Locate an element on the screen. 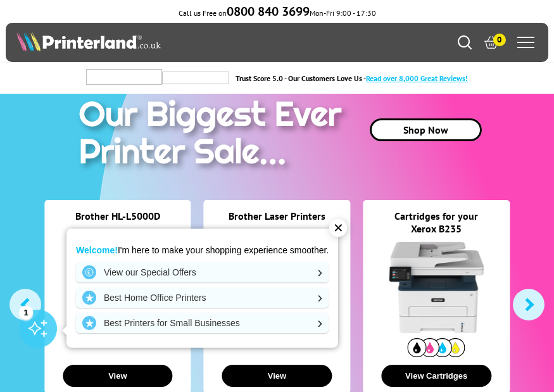 The image size is (554, 392). p: I'm here to make your shopping experience smoother. is located at coordinates (202, 250).